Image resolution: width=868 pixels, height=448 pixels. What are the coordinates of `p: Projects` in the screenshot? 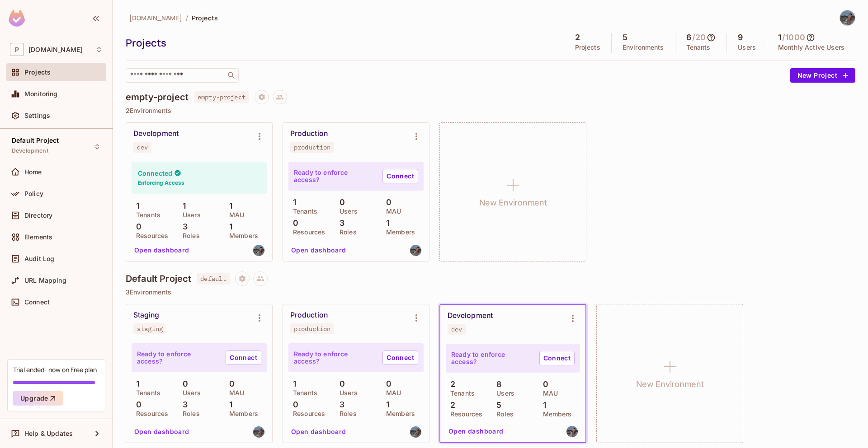 It's located at (587, 48).